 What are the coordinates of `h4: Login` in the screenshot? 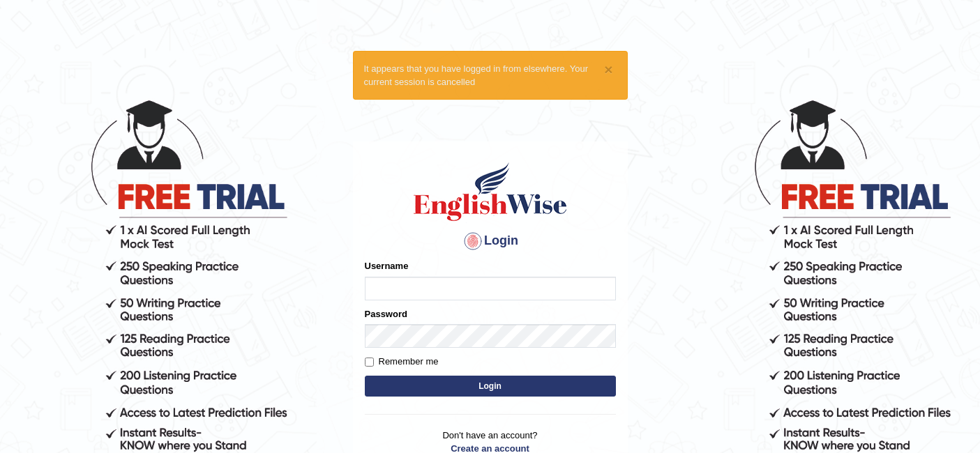 It's located at (491, 241).